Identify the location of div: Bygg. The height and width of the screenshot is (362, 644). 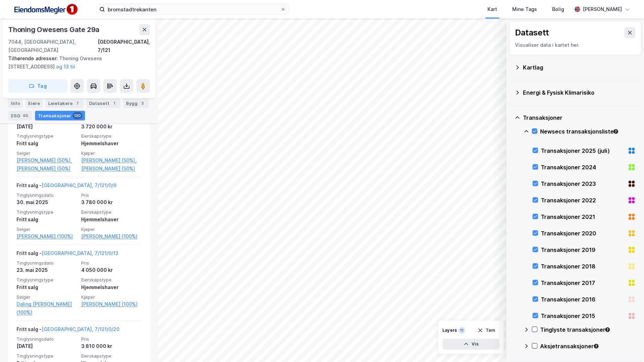
(136, 103).